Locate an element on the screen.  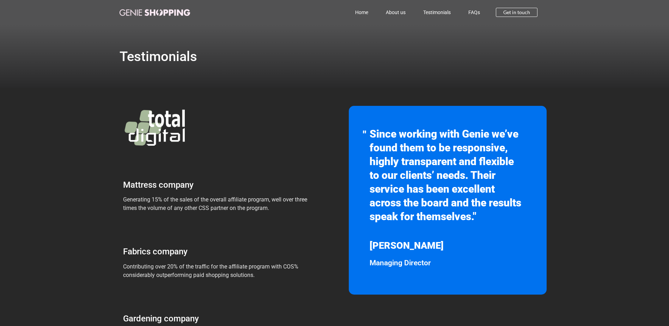
span: Mattress company is located at coordinates (158, 185).